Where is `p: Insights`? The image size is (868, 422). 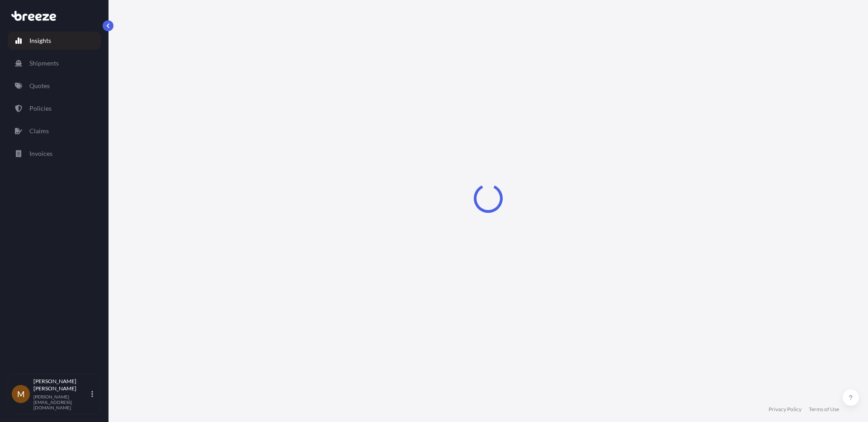
p: Insights is located at coordinates (41, 41).